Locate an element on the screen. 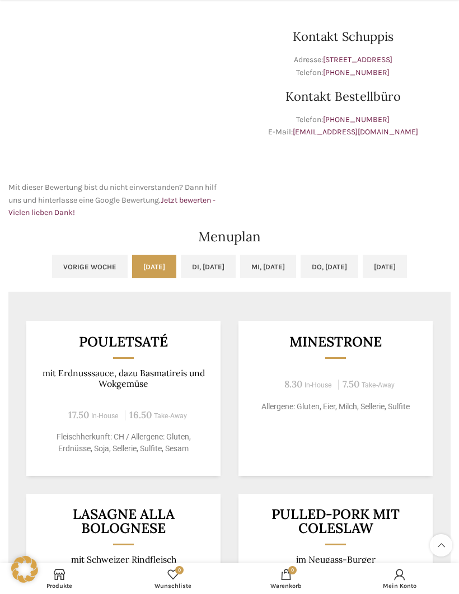  span: 8.30 is located at coordinates (294, 384).